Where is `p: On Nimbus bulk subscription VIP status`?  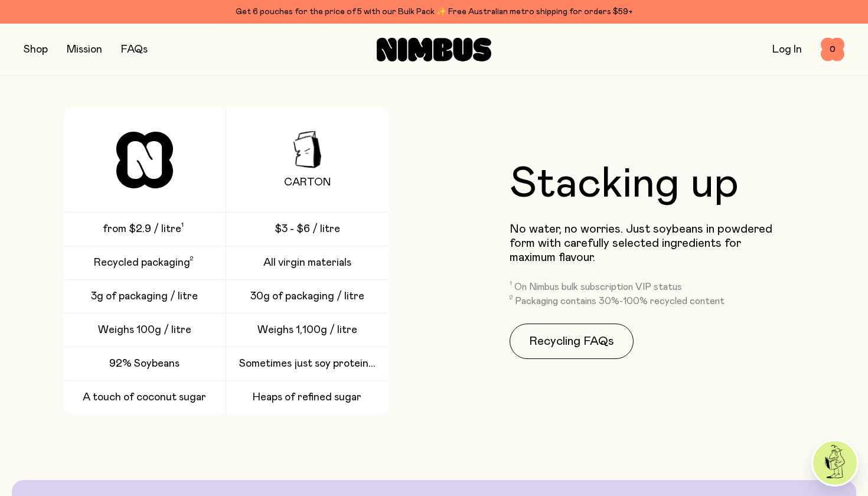
p: On Nimbus bulk subscription VIP status is located at coordinates (598, 287).